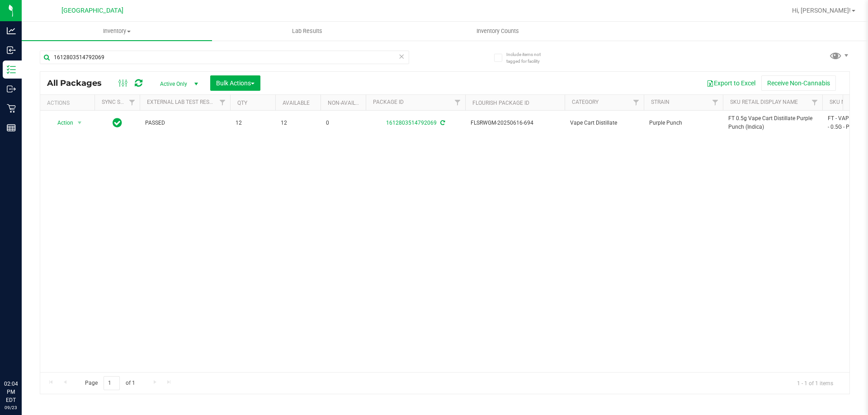 This screenshot has height=415, width=868. What do you see at coordinates (498, 31) in the screenshot?
I see `span: Inventory Counts` at bounding box center [498, 31].